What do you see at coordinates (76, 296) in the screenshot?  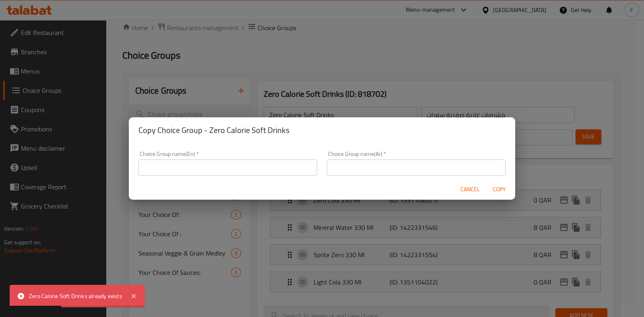 I see `div: Zero Calorie Soft Drinks already exists` at bounding box center [76, 296].